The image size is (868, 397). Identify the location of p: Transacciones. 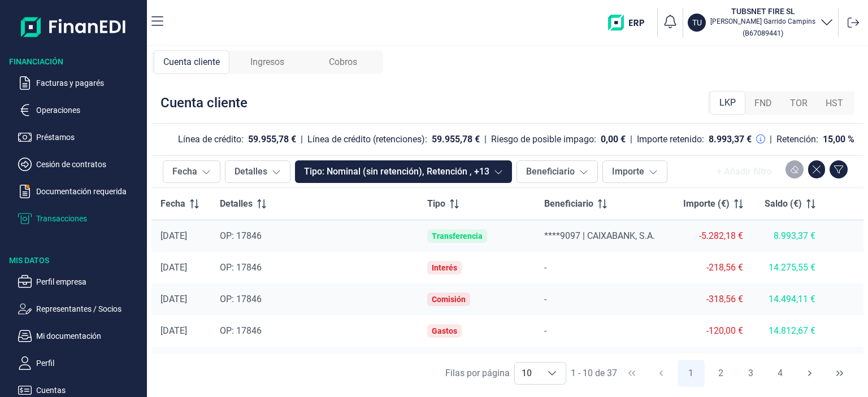
(89, 218).